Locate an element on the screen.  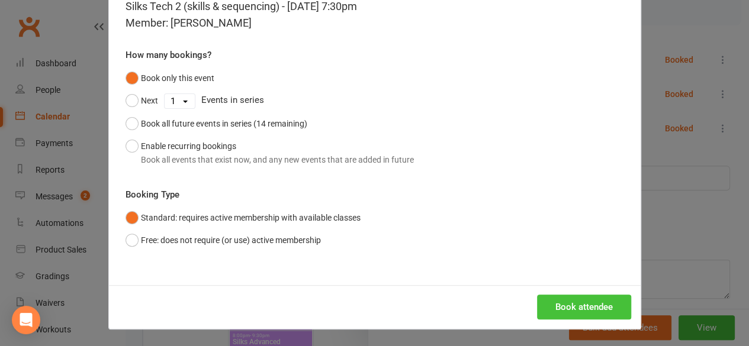
button: Enable recurring bookingsBook all events that exist now, and any new events that are added in future is located at coordinates (269, 153).